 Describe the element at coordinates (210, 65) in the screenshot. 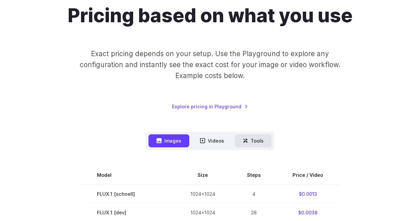

I see `p: Exact pricing depends on your setup. Use the Playground to explore any configuration and instantl...` at that location.